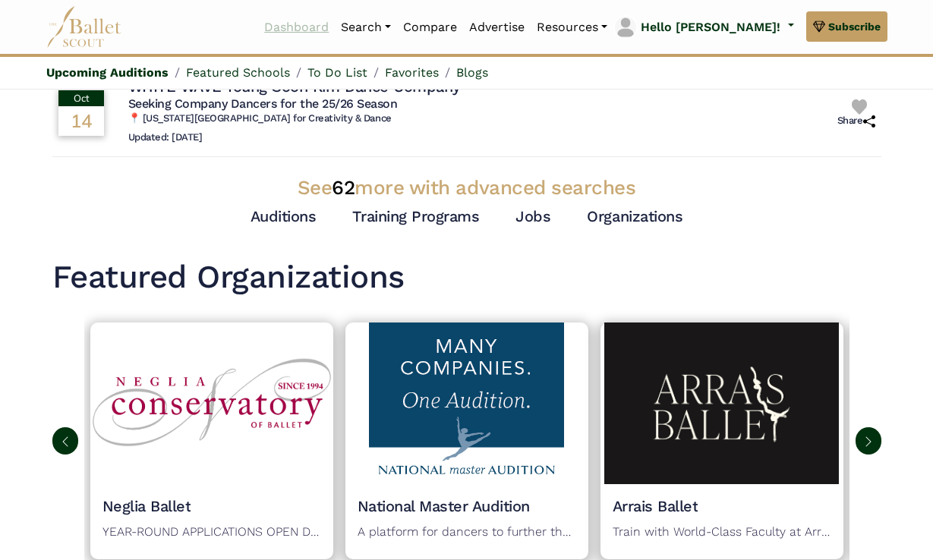  I want to click on h3: See more with advanced searches, so click(467, 188).